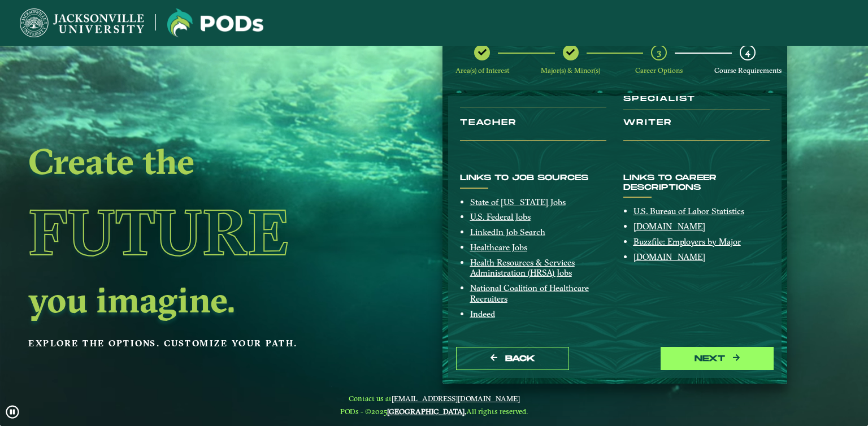  I want to click on a: LinkedIn Job Search, so click(508, 231).